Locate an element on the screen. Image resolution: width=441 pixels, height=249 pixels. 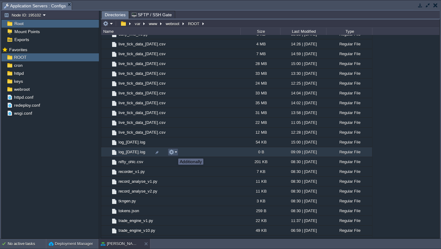
span: record_analyse_v1.py is located at coordinates (138, 181).